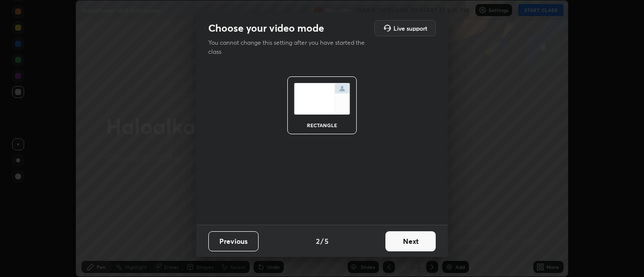 The image size is (644, 277). What do you see at coordinates (327, 241) in the screenshot?
I see `h4: 5` at bounding box center [327, 241].